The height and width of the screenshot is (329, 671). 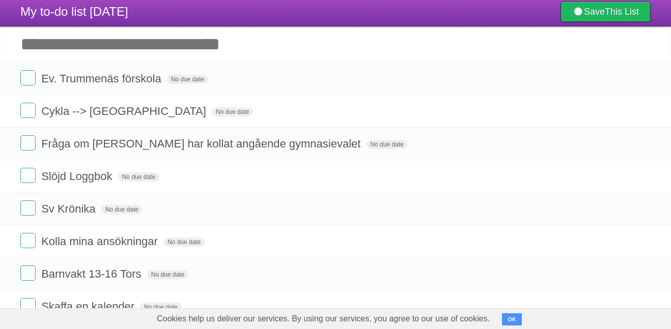 What do you see at coordinates (78, 176) in the screenshot?
I see `span: Slöjd Loggbok` at bounding box center [78, 176].